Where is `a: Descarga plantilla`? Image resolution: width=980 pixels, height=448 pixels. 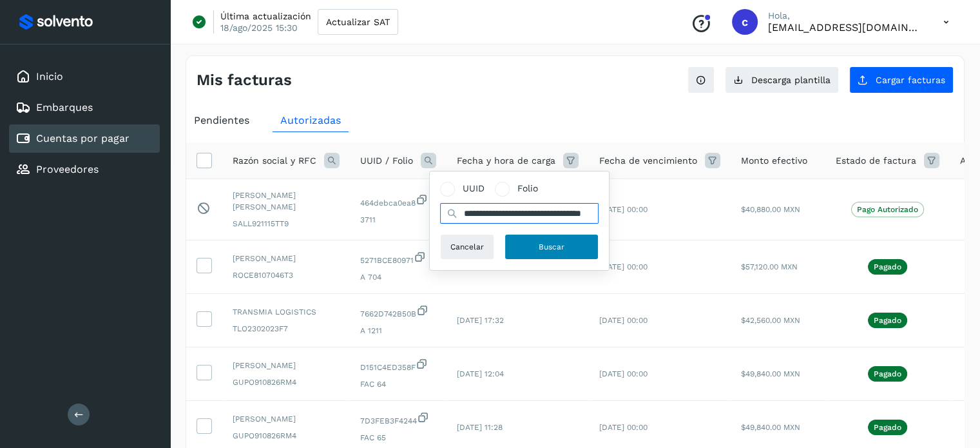
a: Descarga plantilla is located at coordinates (782, 80).